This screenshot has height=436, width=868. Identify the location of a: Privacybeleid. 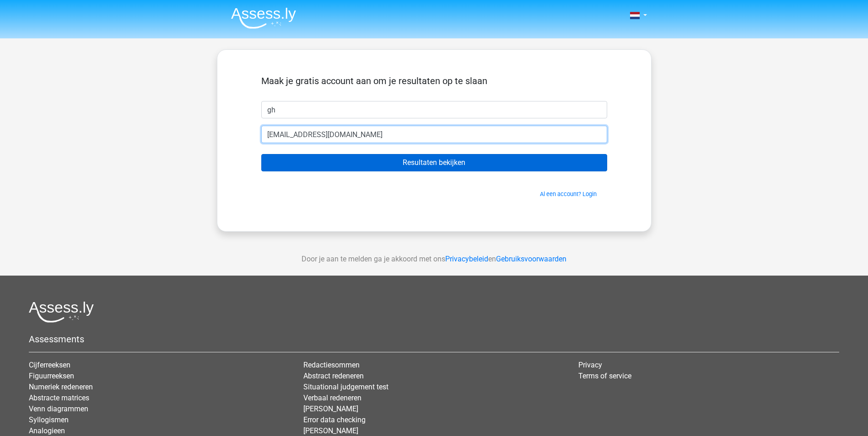
(467, 258).